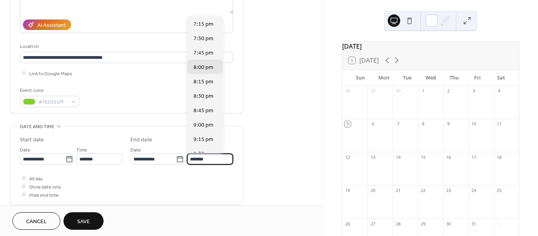 Image resolution: width=538 pixels, height=236 pixels. What do you see at coordinates (51, 74) in the screenshot?
I see `span: Link to Google Maps` at bounding box center [51, 74].